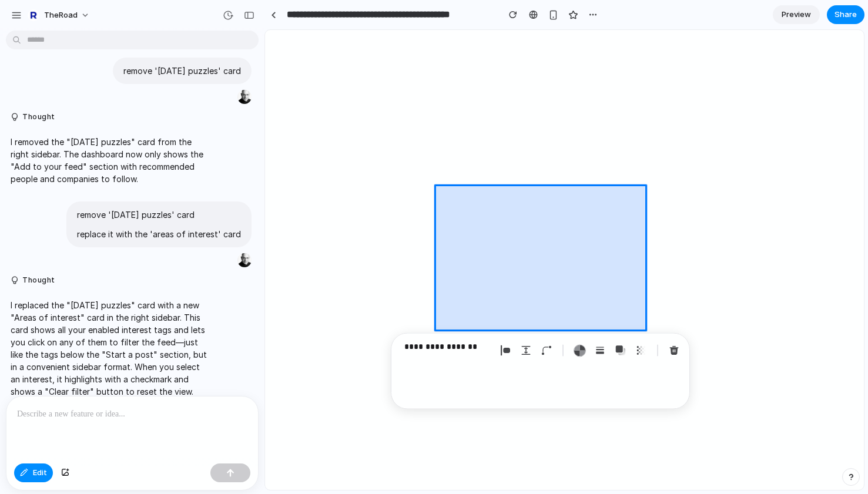 The image size is (868, 494). Describe the element at coordinates (845, 15) in the screenshot. I see `span: Share` at that location.